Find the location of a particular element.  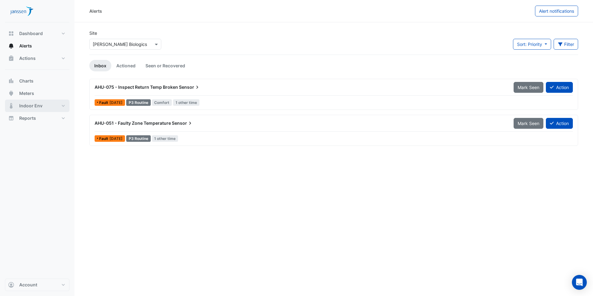

div: Alerts is located at coordinates (95, 11).